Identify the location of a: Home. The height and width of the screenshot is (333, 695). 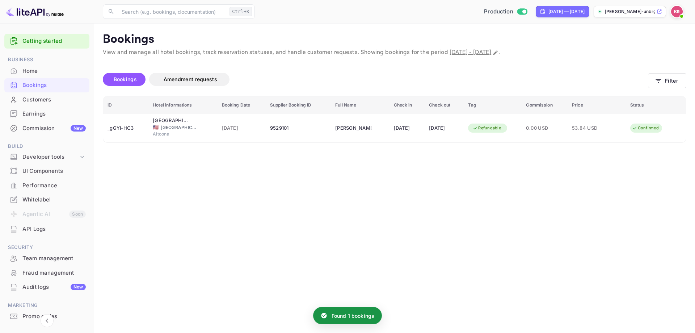
(47, 71).